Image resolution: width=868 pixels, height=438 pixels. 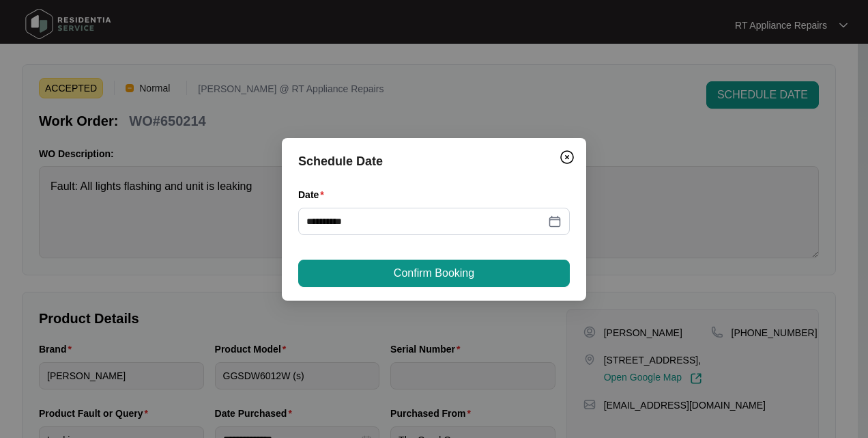 What do you see at coordinates (567, 157) in the screenshot?
I see `img: closeCircle` at bounding box center [567, 157].